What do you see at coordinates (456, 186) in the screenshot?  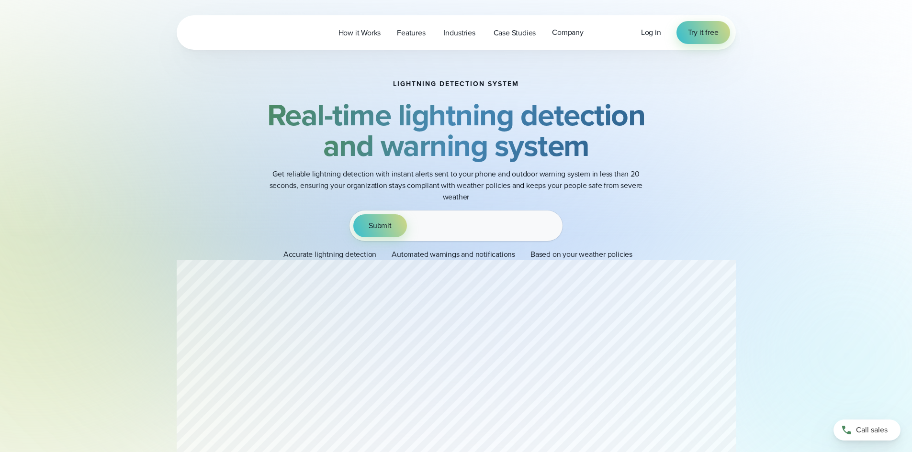 I see `p: Get reliable lightning detection with instant alerts sent to your phone and outdoor warning syste...` at bounding box center [456, 186].